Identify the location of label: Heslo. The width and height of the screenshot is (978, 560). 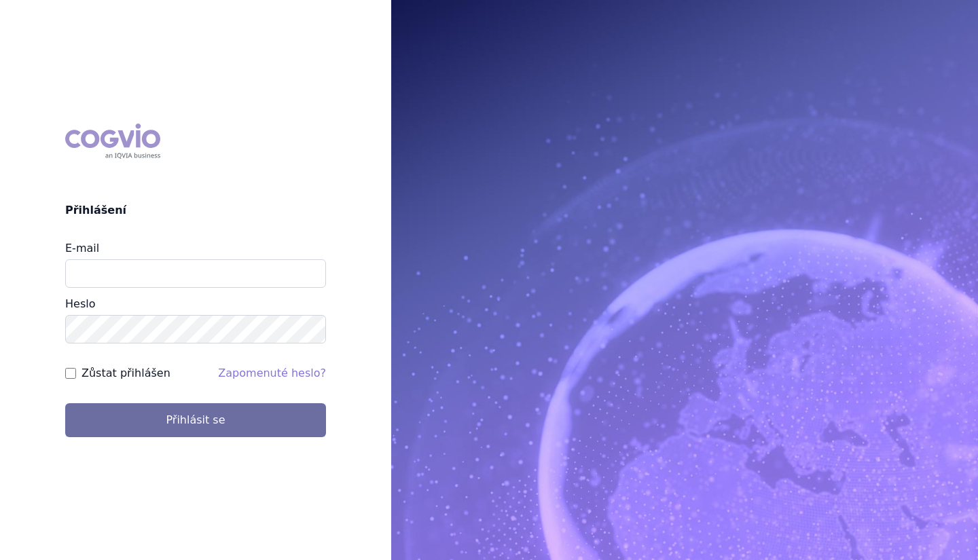
(80, 304).